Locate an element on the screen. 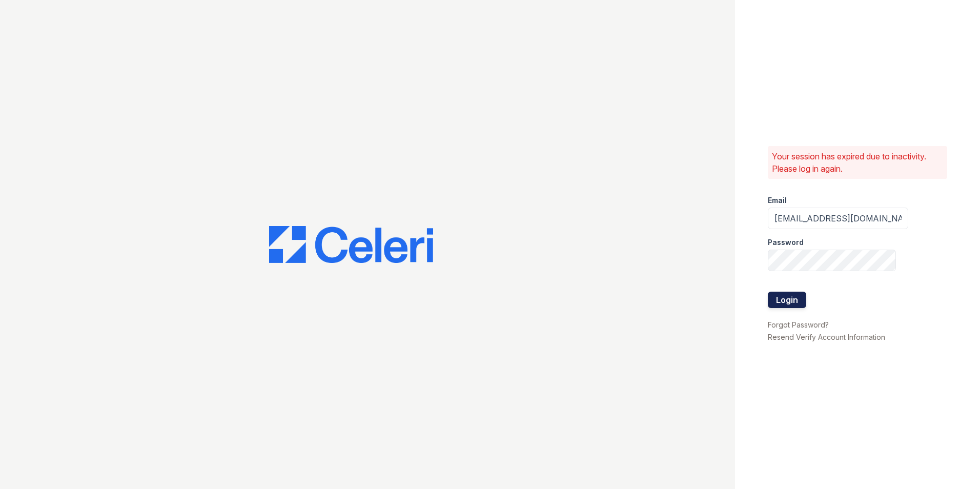  label: Email is located at coordinates (777, 200).